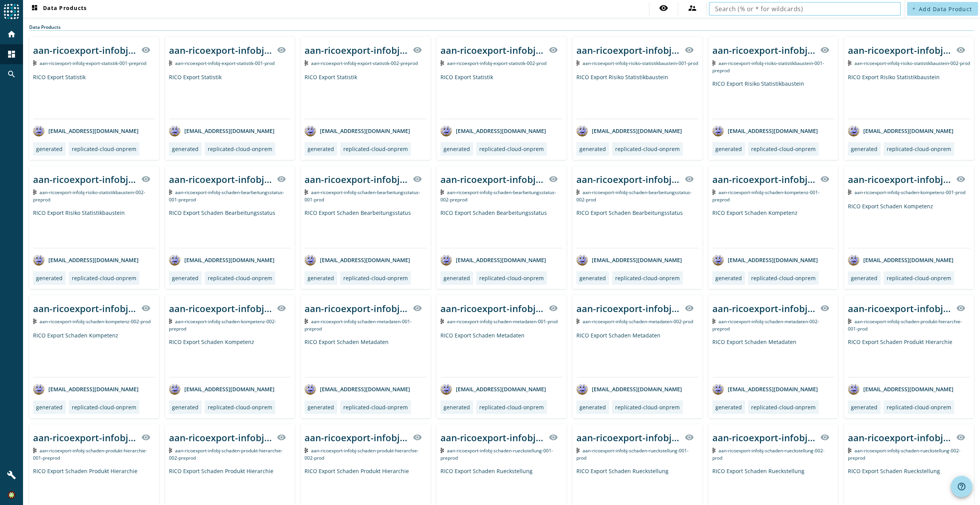  Describe the element at coordinates (362, 454) in the screenshot. I see `span: Kafka Topic: aan-ricoexport-infobj-schaden-produkt-hierarchie-002-prod` at that location.